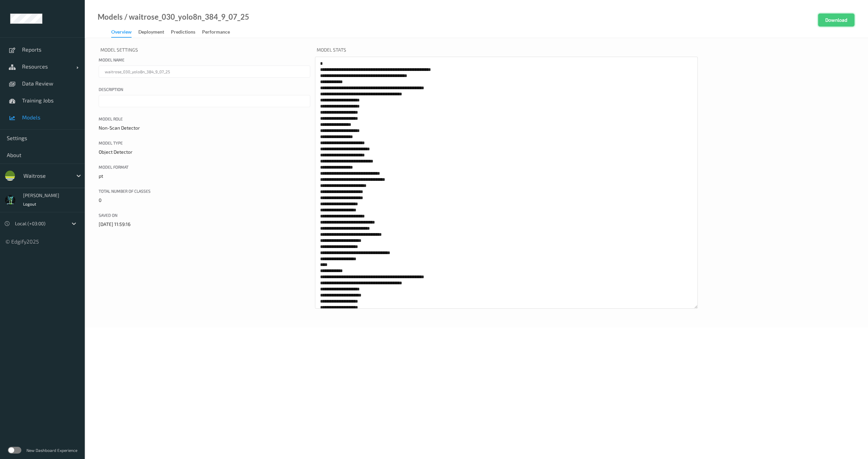 Image resolution: width=868 pixels, height=459 pixels. Describe the element at coordinates (836, 20) in the screenshot. I see `button: Download` at that location.